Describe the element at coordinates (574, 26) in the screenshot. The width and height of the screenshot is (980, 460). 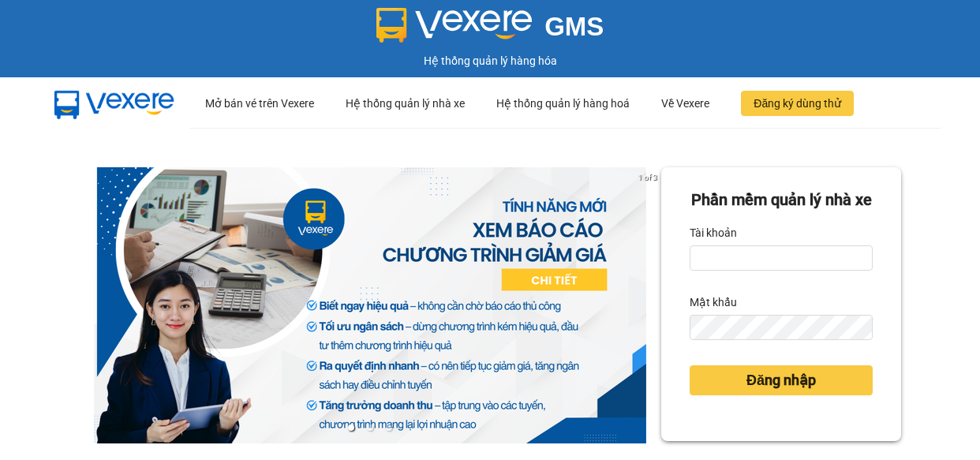
I see `span: GMS` at that location.